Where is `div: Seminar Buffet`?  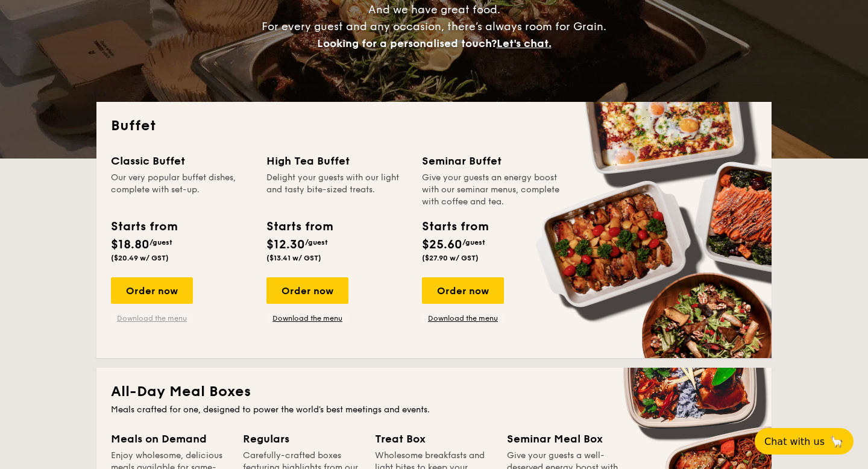 div: Seminar Buffet is located at coordinates (493, 161).